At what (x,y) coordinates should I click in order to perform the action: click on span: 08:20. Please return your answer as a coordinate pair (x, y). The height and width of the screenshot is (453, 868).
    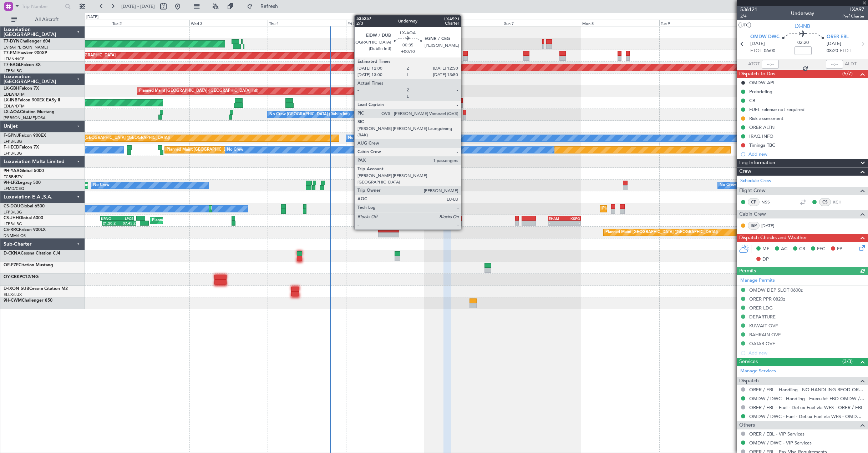
    Looking at the image, I should click on (832, 51).